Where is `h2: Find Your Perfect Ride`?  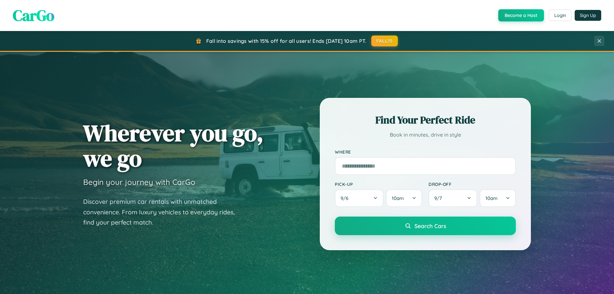
h2: Find Your Perfect Ride is located at coordinates (425, 120).